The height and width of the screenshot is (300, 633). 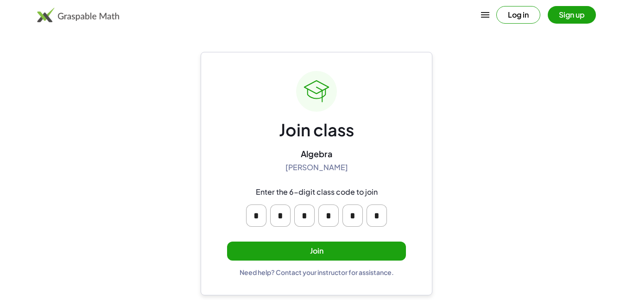 I want to click on button: Sign up, so click(x=572, y=15).